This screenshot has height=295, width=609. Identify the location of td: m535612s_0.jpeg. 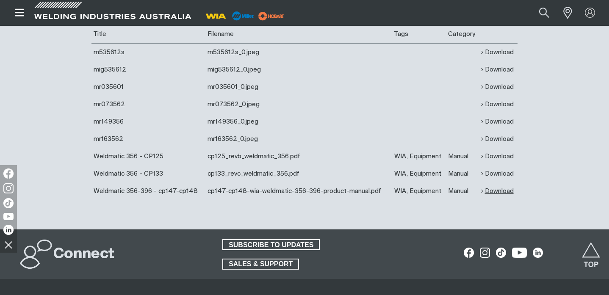
(299, 52).